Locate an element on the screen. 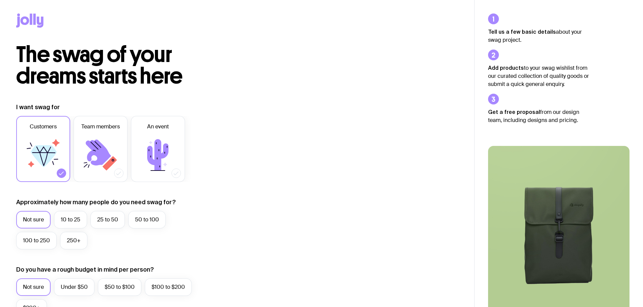 This screenshot has height=307, width=643. span: The swag of your dreams starts here is located at coordinates (99, 65).